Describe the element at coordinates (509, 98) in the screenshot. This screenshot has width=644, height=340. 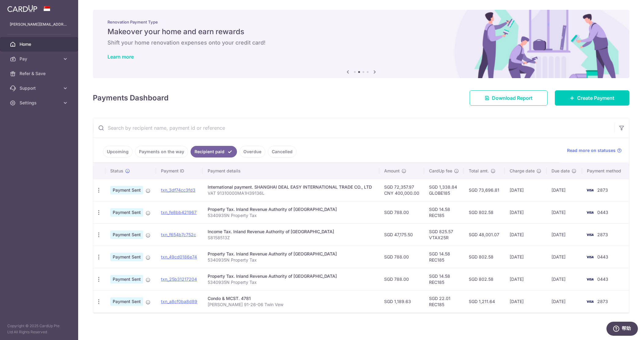
I see `a: Download Report` at that location.